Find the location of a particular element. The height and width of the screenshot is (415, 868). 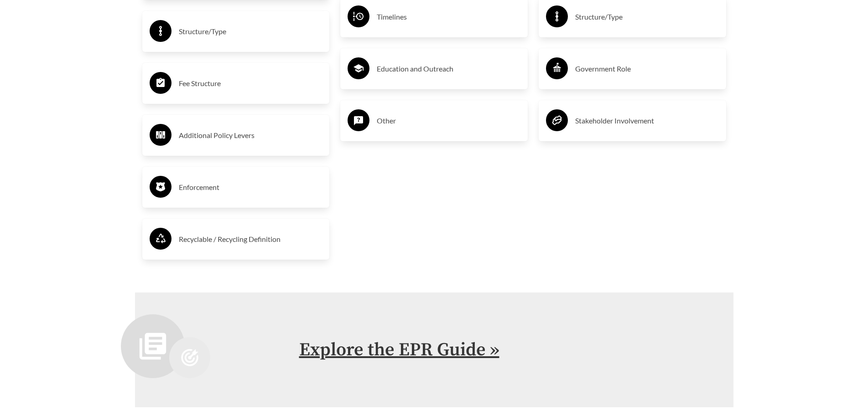

h3: Other is located at coordinates (448, 121).